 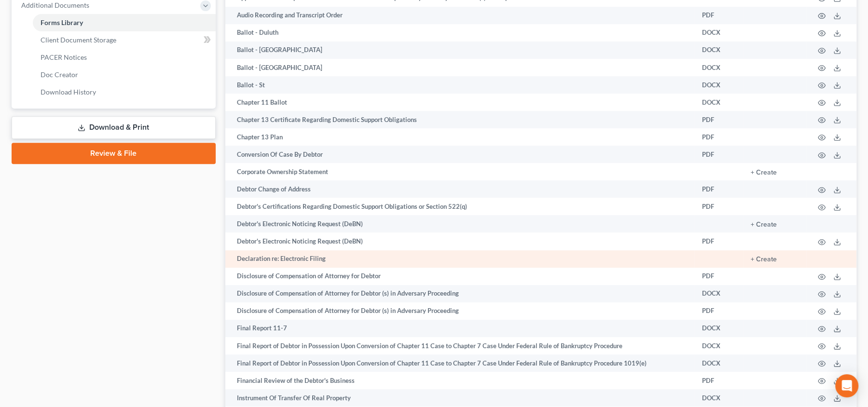 I want to click on a: Review & File, so click(x=113, y=154).